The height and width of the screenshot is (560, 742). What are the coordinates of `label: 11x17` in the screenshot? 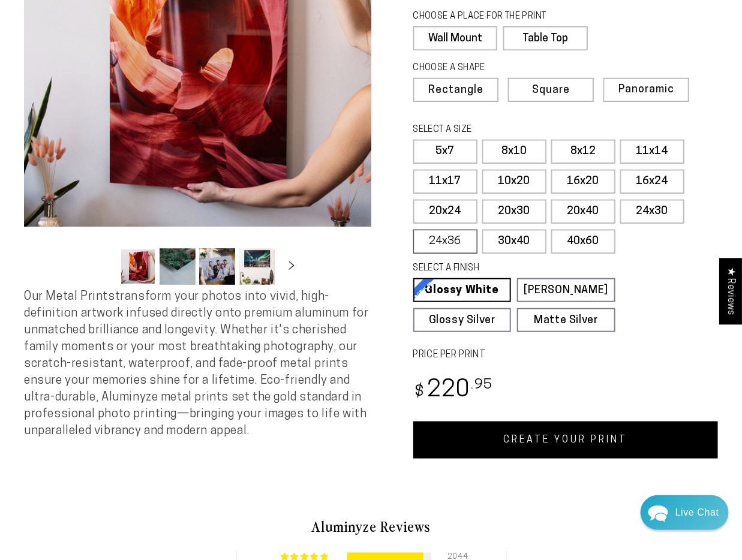 It's located at (445, 182).